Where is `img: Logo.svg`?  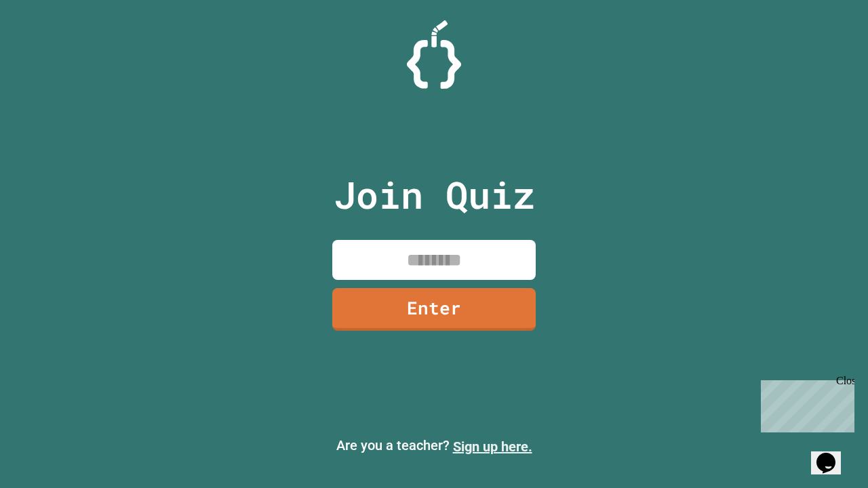
img: Logo.svg is located at coordinates (434, 54).